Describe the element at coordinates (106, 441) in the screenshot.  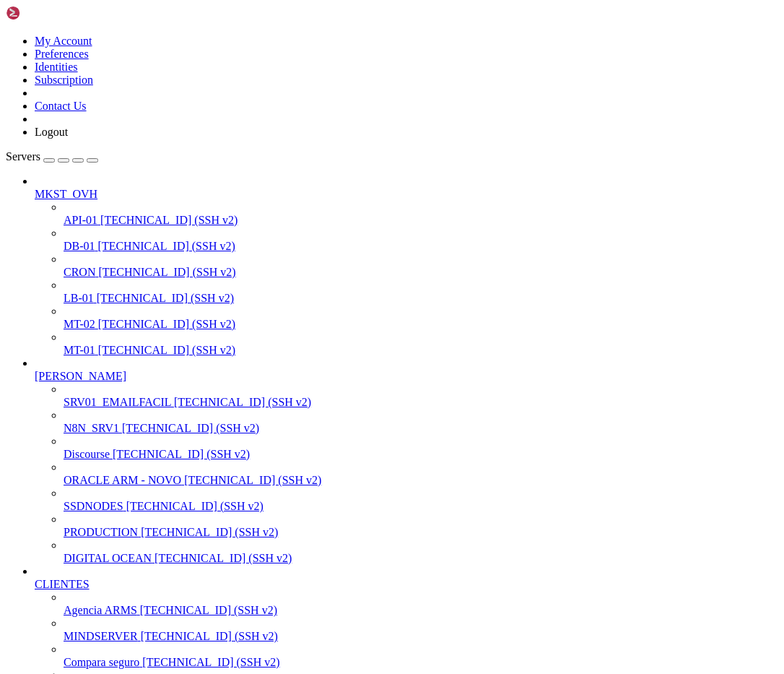
I see `span: Quando você rodar o container, ele:` at that location.